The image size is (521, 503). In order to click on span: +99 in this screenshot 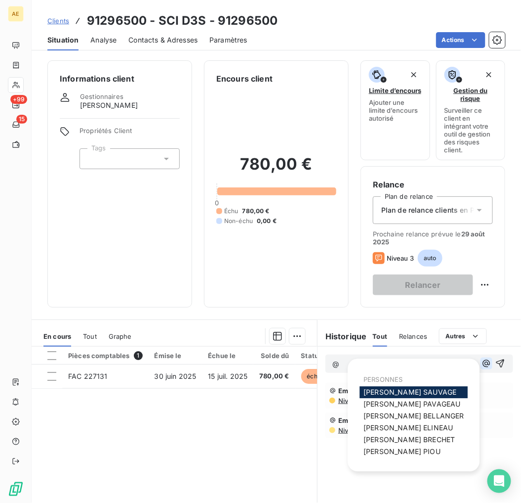, I will do `click(19, 99)`.